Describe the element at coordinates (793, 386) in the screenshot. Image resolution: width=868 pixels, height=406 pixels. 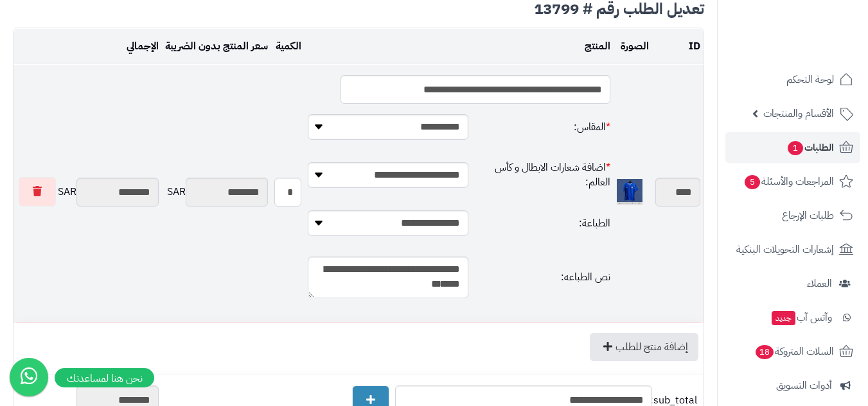
I see `a: أدوات التسويق` at that location.